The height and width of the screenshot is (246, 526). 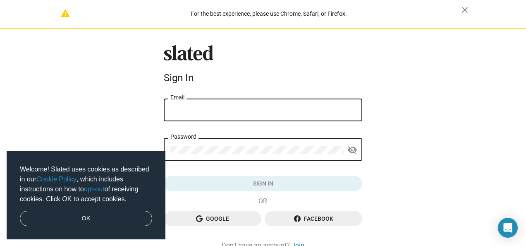 I want to click on mat-icon: visibility_off, so click(x=352, y=150).